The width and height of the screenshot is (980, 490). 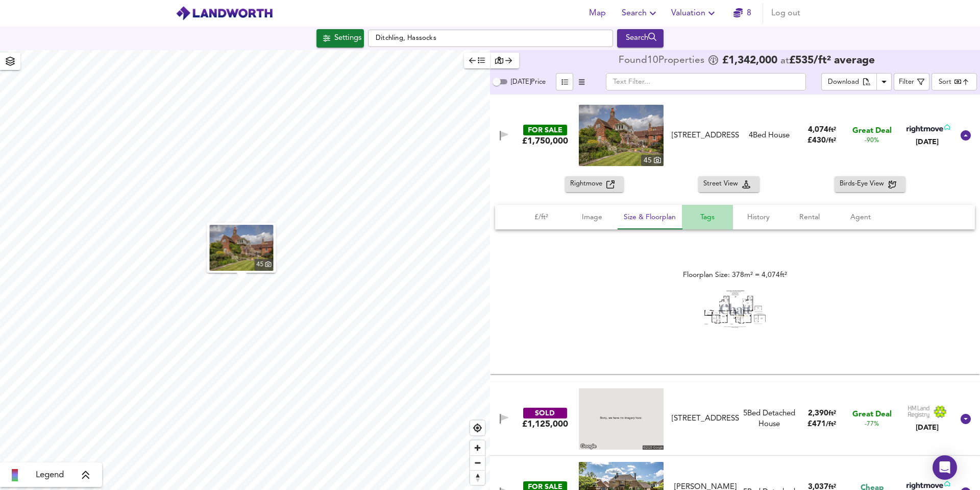 What do you see at coordinates (621, 419) in the screenshot?
I see `img: streetview` at bounding box center [621, 419].